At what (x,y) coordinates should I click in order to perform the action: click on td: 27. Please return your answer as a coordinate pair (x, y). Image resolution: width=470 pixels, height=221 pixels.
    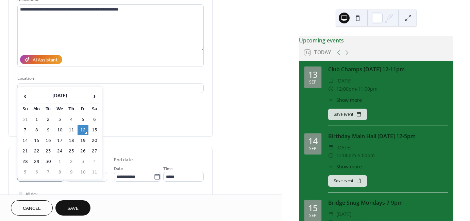
    Looking at the image, I should click on (94, 151).